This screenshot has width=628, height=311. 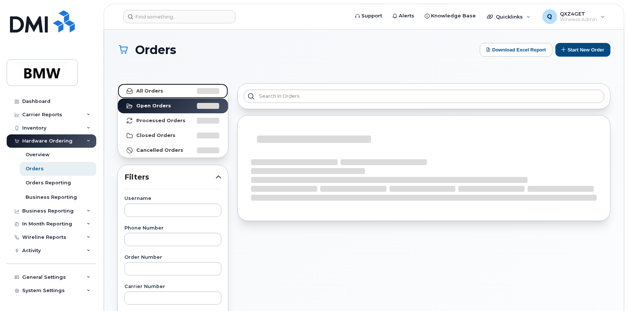 What do you see at coordinates (173, 121) in the screenshot?
I see `a: Processed Orders` at bounding box center [173, 121].